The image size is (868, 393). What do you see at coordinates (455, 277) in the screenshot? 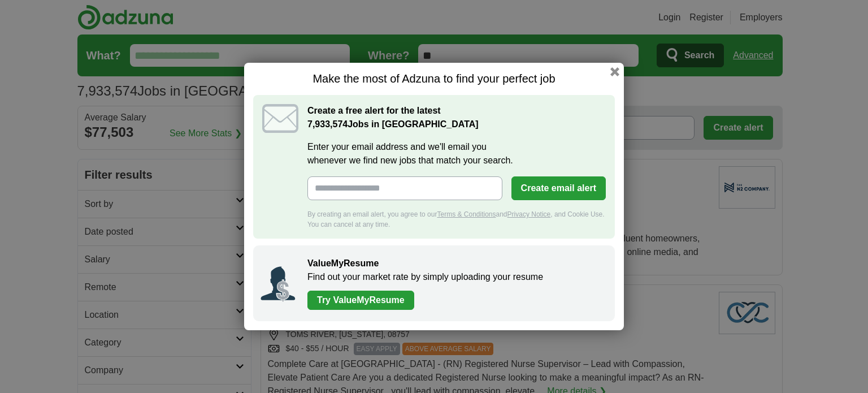
I see `p: Find out your market rate by simply uploading your resume` at bounding box center [455, 277].